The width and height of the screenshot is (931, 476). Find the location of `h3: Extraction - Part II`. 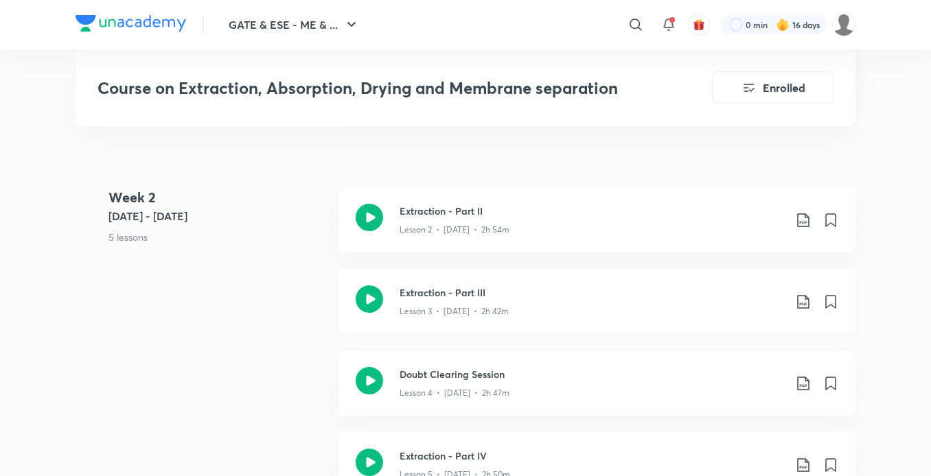

h3: Extraction - Part II is located at coordinates (592, 211).